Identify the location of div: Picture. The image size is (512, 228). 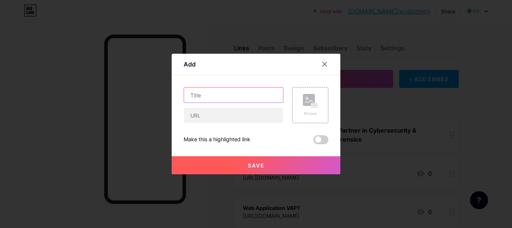
(311, 113).